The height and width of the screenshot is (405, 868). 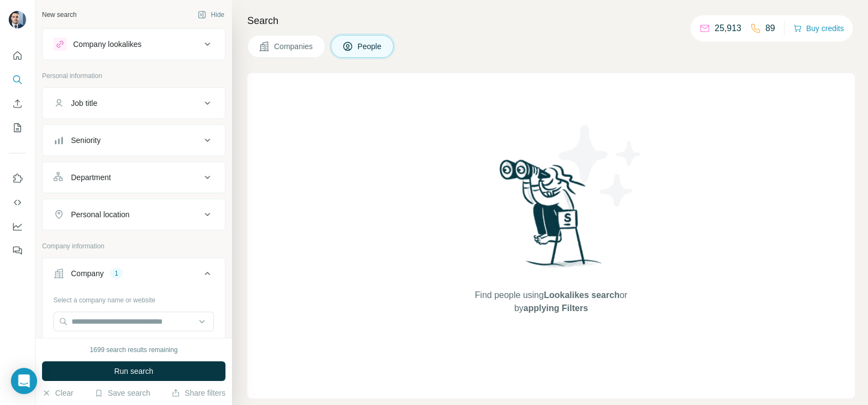 I want to click on button: Share filters, so click(x=198, y=393).